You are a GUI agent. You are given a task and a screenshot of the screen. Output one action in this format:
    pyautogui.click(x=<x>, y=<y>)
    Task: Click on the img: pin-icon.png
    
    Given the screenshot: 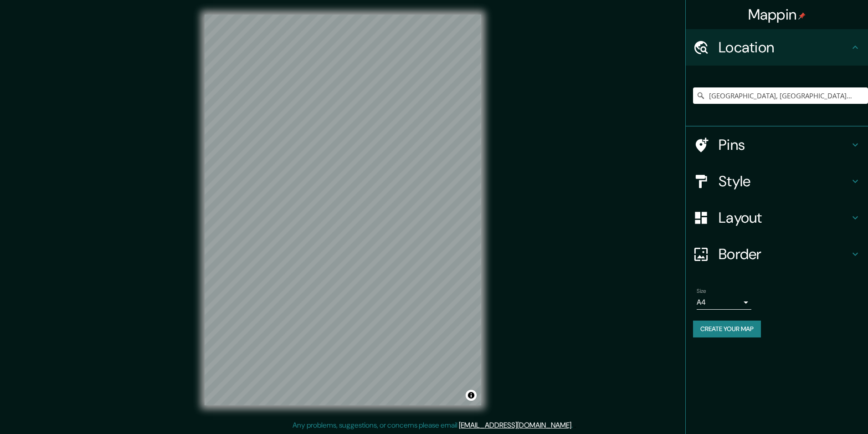 What is the action you would take?
    pyautogui.click(x=802, y=16)
    